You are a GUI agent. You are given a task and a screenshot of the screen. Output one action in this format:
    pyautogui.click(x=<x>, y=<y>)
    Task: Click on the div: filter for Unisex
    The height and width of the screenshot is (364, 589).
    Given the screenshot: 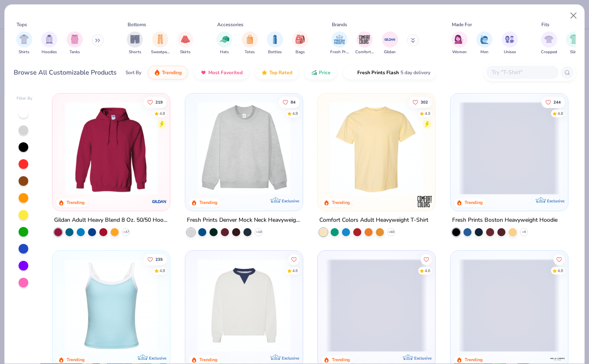 What is the action you would take?
    pyautogui.click(x=510, y=43)
    